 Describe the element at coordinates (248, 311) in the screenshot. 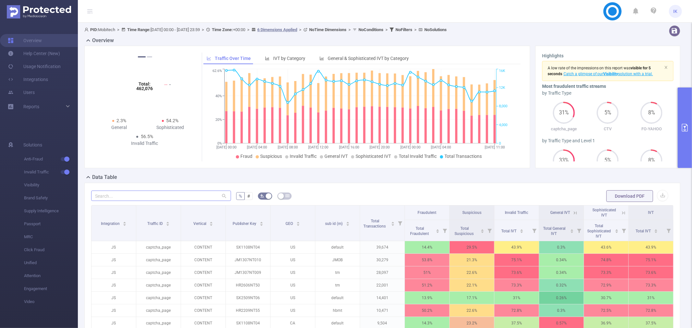

I see `p: HR2209NT55` at that location.